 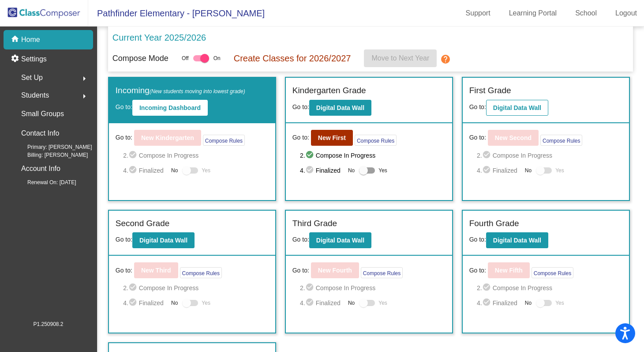 What do you see at coordinates (167, 138) in the screenshot?
I see `b: New Kindergarten` at bounding box center [167, 138].